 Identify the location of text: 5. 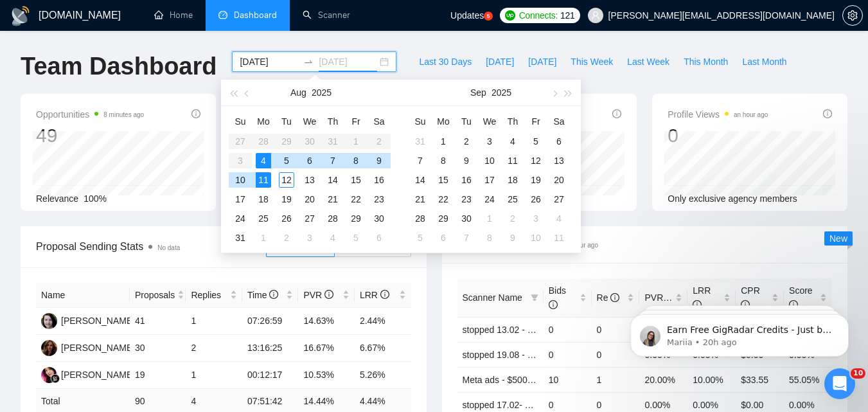
(488, 16).